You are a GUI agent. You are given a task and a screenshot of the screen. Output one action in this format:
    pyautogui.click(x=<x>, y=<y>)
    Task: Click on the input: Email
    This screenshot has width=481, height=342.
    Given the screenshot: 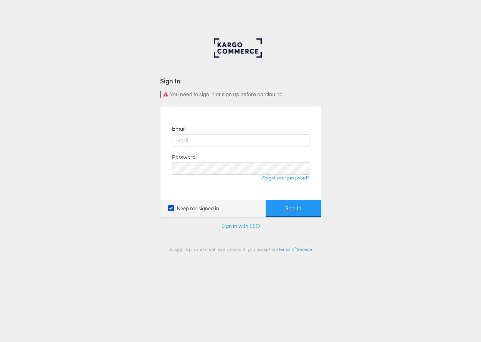 What is the action you would take?
    pyautogui.click(x=241, y=140)
    